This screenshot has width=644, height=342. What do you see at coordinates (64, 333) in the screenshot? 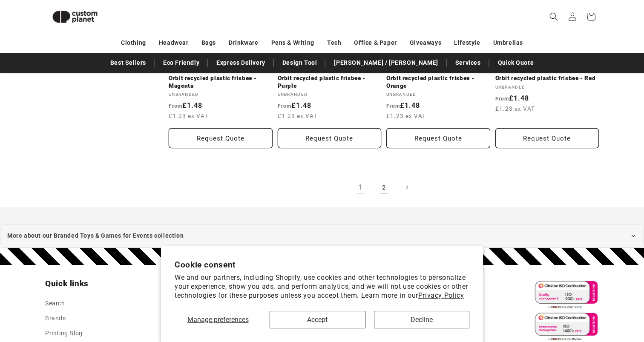
I see `a: Printing Blog` at bounding box center [64, 333].